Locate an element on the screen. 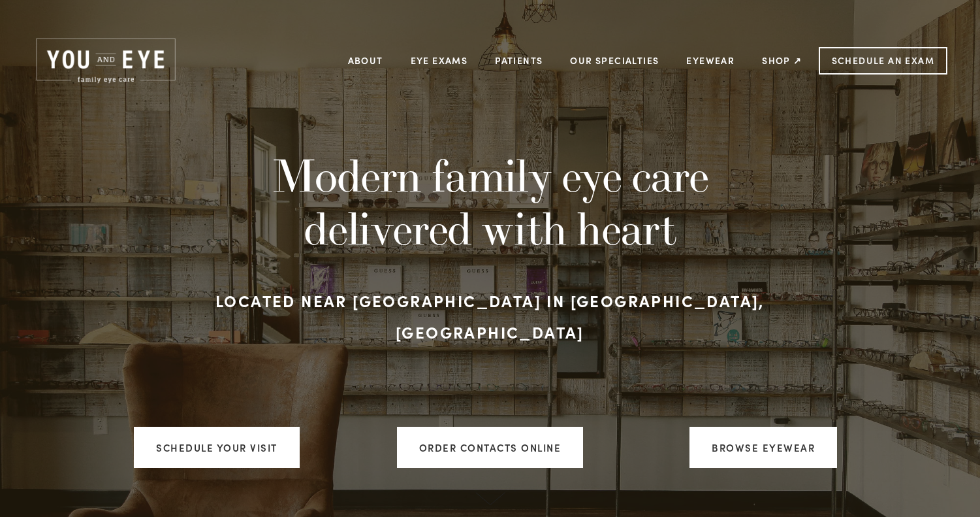 The width and height of the screenshot is (980, 517). img: Rochester, MN | You and Eye | Family Eye Care is located at coordinates (106, 61).